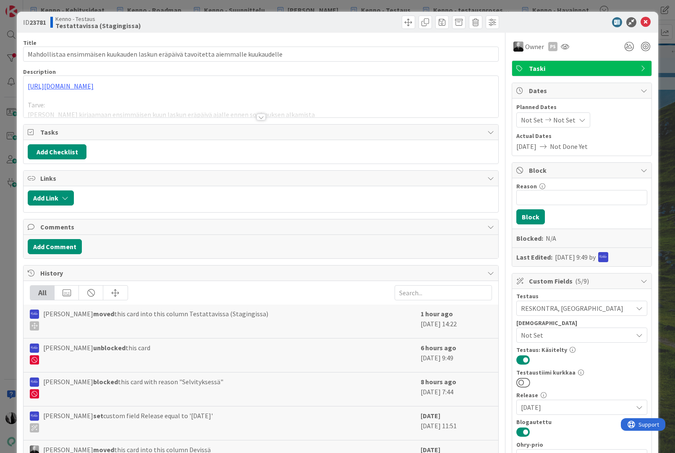  Describe the element at coordinates (39, 72) in the screenshot. I see `span: Description` at that location.